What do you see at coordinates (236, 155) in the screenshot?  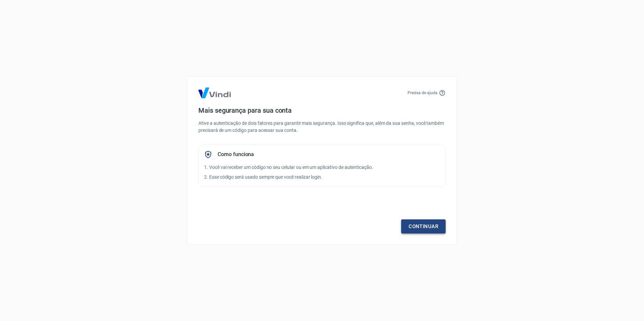 I see `h5: Como funciona` at bounding box center [236, 155].